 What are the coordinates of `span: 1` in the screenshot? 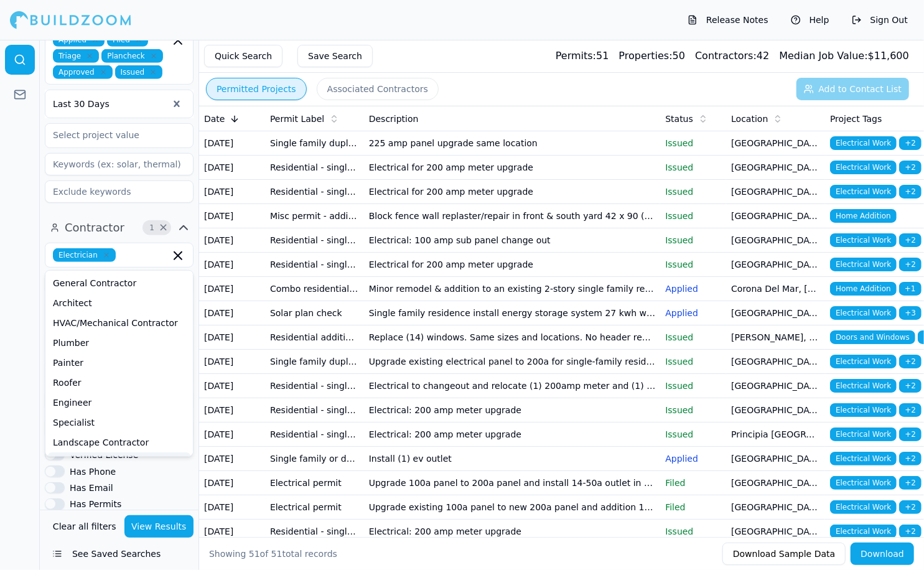 It's located at (152, 228).